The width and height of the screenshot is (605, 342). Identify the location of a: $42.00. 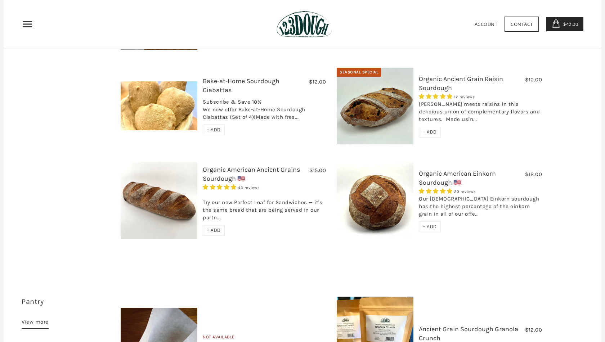
(565, 24).